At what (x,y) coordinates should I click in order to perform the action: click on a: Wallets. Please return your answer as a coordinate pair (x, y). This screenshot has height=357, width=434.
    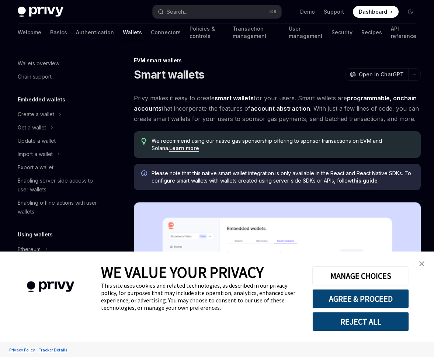
    Looking at the image, I should click on (132, 32).